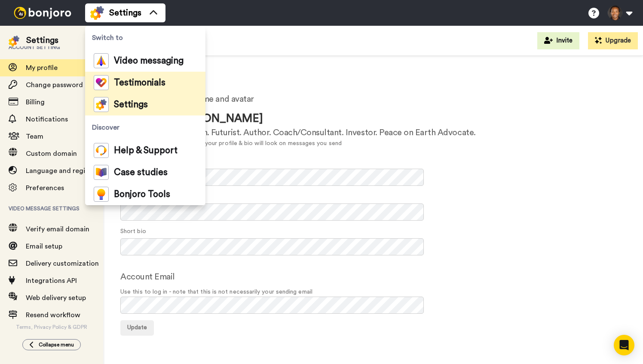 This screenshot has height=364, width=643. Describe the element at coordinates (137, 328) in the screenshot. I see `button: Update` at that location.